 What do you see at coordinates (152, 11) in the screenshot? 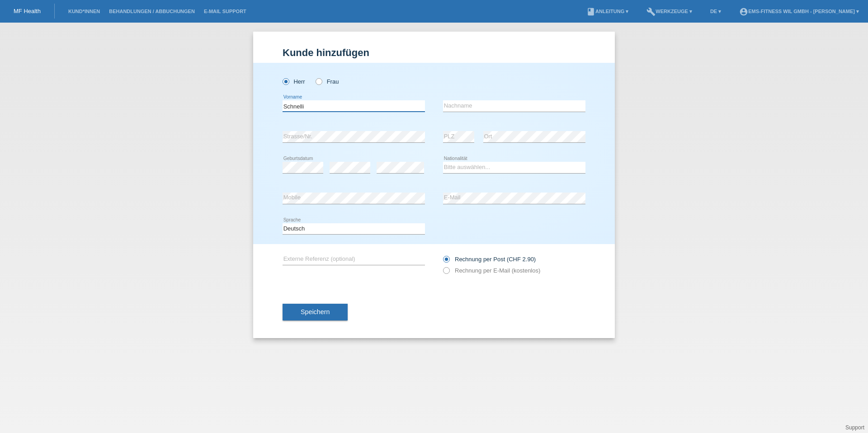
I see `a: Behandlungen / Abbuchungen` at bounding box center [152, 11].